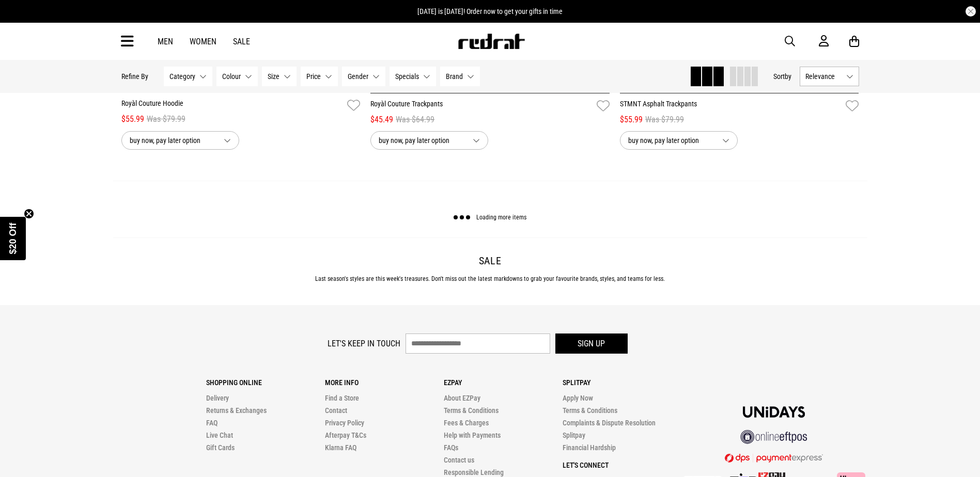 The width and height of the screenshot is (980, 477). I want to click on p: Ezpay, so click(503, 383).